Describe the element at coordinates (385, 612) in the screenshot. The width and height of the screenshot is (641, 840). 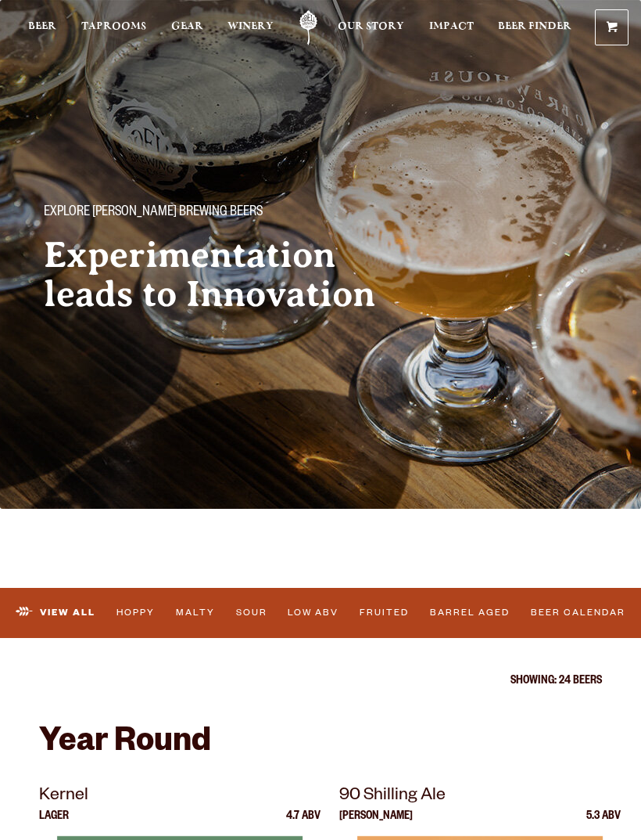
I see `a: Fruited` at that location.